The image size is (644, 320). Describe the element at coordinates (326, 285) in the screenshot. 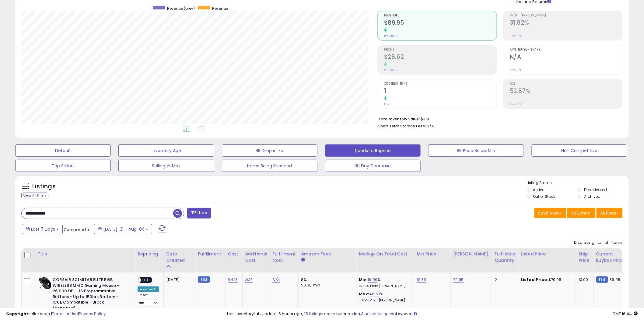

I see `div: $0.30 min` at that location.